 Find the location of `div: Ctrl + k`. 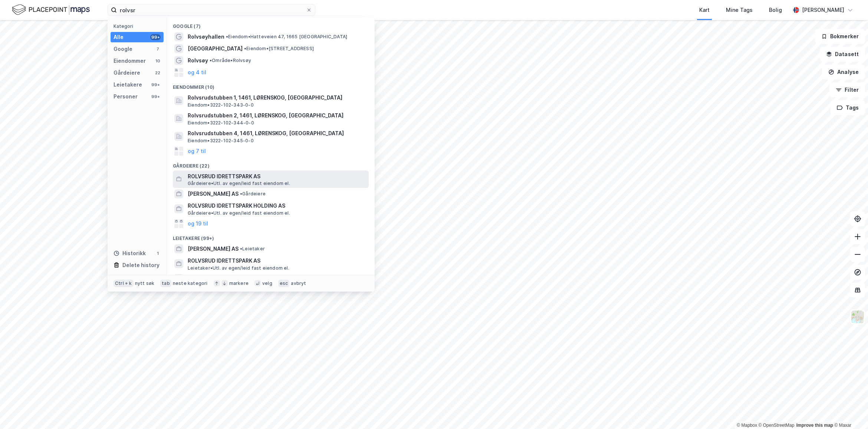

div: Ctrl + k is located at coordinates (123, 283).